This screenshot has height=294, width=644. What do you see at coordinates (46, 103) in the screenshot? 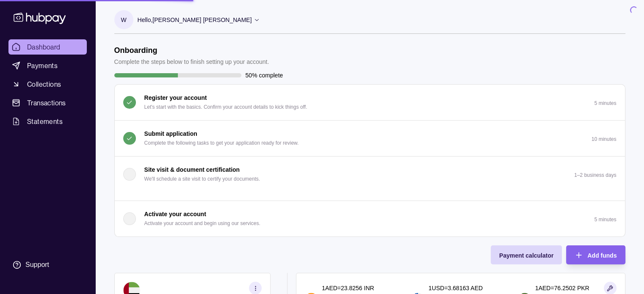
I see `span: Transactions` at bounding box center [46, 103].